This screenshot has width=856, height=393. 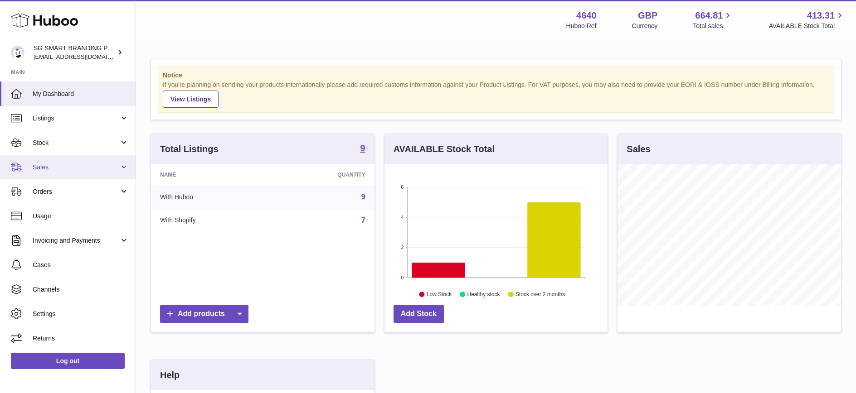 What do you see at coordinates (496, 94) in the screenshot?
I see `div: If you're planning on sending your products internationally please add required customs informati...` at bounding box center [496, 94].